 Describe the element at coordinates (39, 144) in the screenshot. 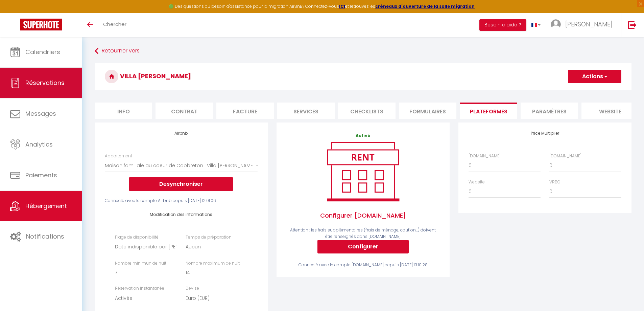

I see `span: Analytics` at that location.